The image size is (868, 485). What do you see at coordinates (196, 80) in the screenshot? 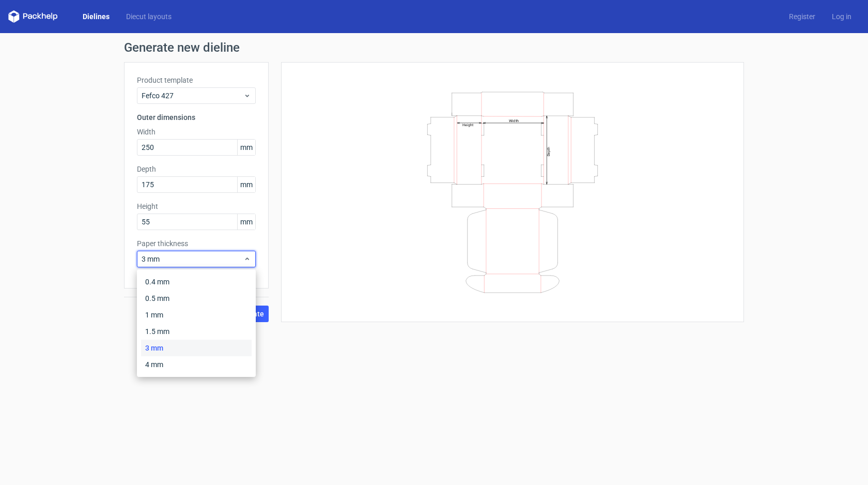
I see `label: Product template` at bounding box center [196, 80].